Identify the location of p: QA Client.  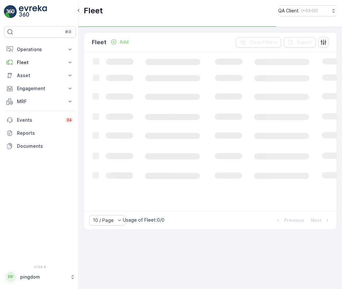
(288, 11).